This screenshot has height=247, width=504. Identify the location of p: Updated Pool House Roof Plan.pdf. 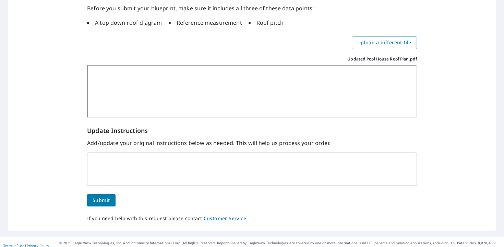
(382, 59).